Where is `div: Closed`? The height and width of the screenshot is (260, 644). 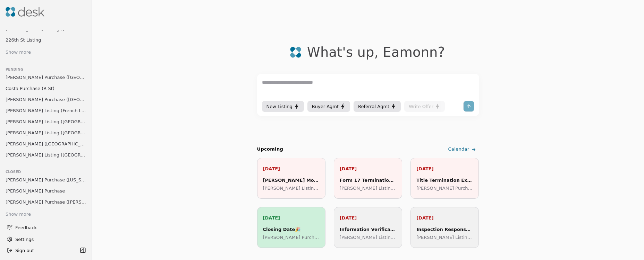
div: Closed is located at coordinates (46, 172).